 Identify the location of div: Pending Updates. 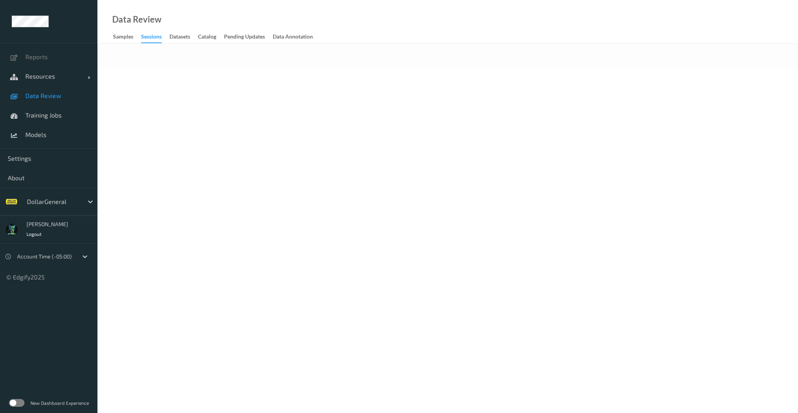
(244, 37).